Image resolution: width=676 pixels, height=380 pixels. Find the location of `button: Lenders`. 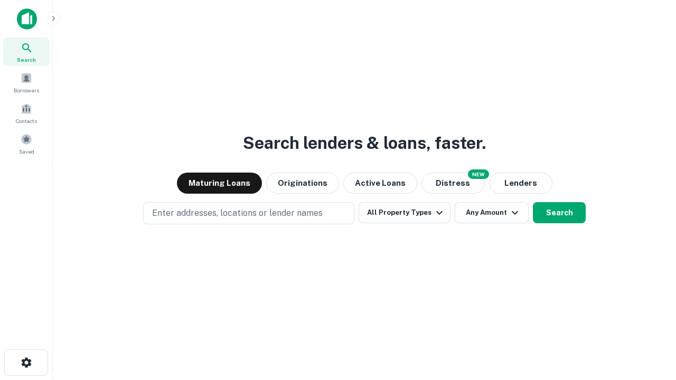

button: Lenders is located at coordinates (521, 183).